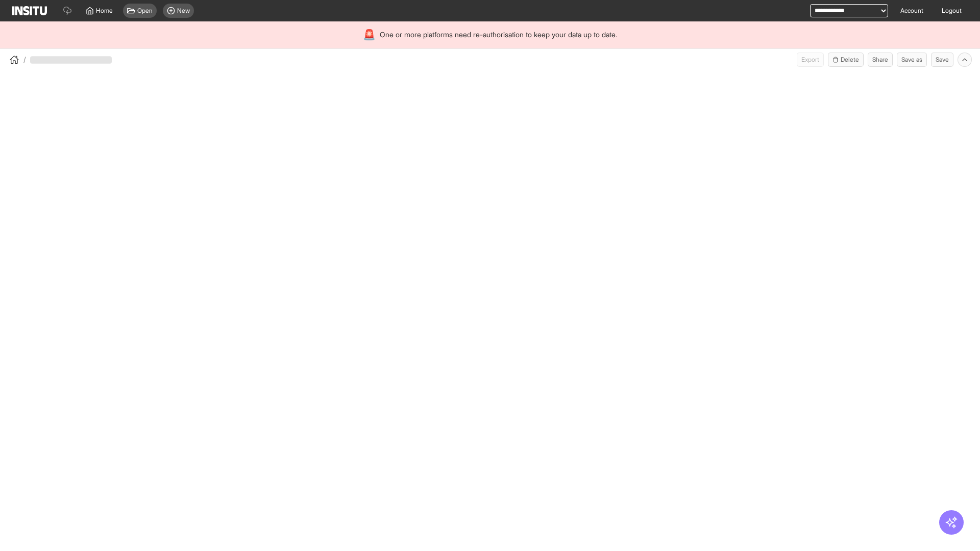 Image resolution: width=980 pixels, height=551 pixels. I want to click on button: Export, so click(810, 60).